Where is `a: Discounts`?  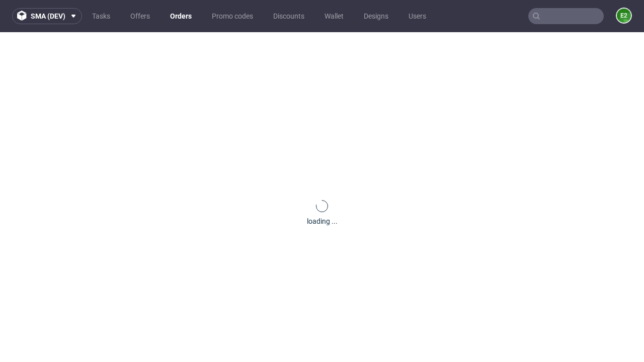 a: Discounts is located at coordinates (289, 16).